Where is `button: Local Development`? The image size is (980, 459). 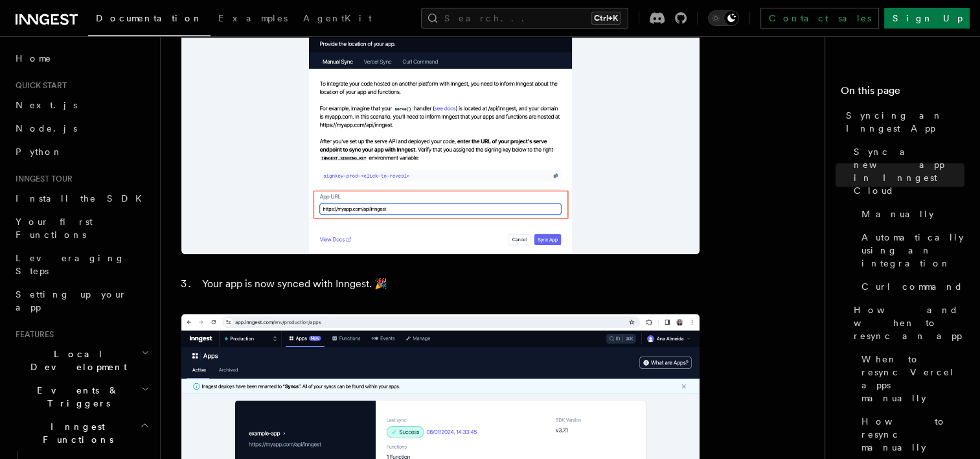 button: Local Development is located at coordinates (81, 360).